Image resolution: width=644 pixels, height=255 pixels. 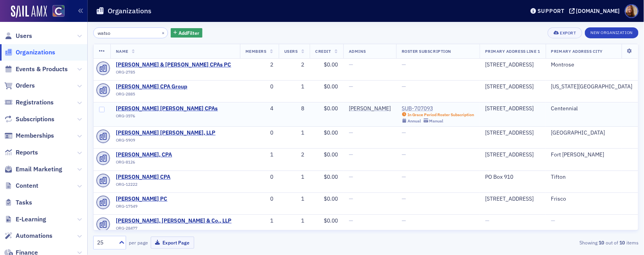 What do you see at coordinates (577, 51) in the screenshot?
I see `span: Primary Address City` at bounding box center [577, 51].